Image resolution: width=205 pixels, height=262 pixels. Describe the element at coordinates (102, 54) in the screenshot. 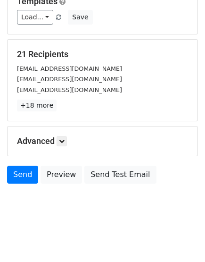

I see `h5: 21 Recipients` at that location.